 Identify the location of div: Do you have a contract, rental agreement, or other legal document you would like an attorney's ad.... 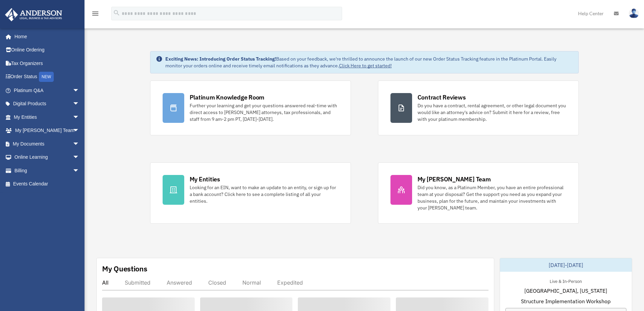
(492, 112).